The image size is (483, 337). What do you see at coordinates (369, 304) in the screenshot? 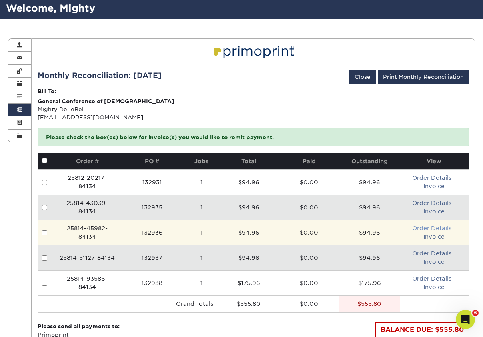
I see `stong: $555.80` at bounding box center [369, 304].